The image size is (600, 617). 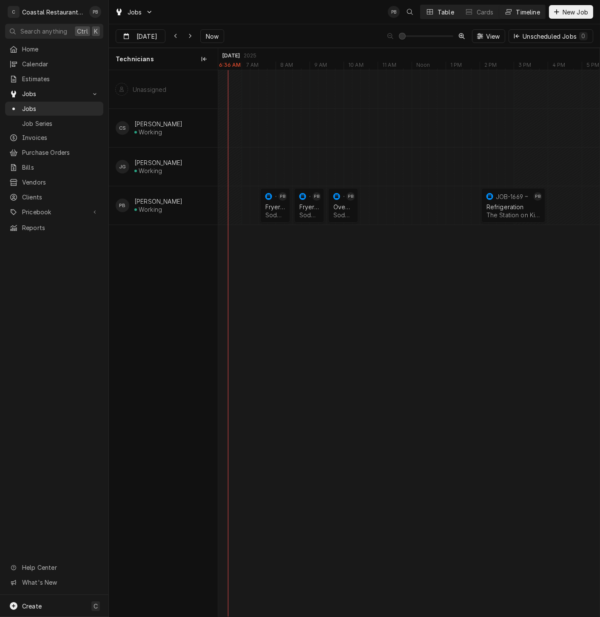 I want to click on a: Purchase Orders, so click(x=54, y=152).